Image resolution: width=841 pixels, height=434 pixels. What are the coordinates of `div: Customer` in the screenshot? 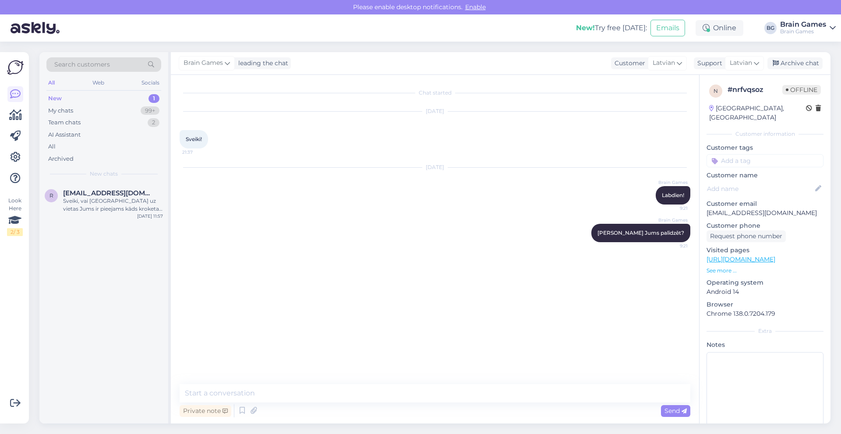 It's located at (628, 63).